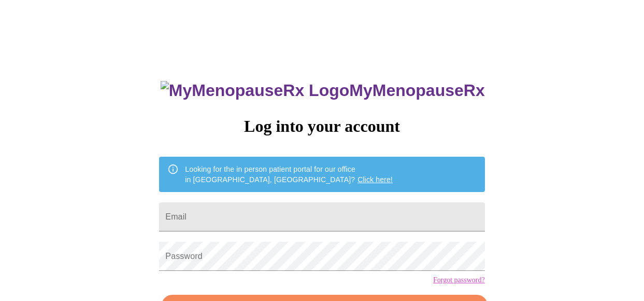 The height and width of the screenshot is (301, 644). I want to click on a: Click here!, so click(375, 179).